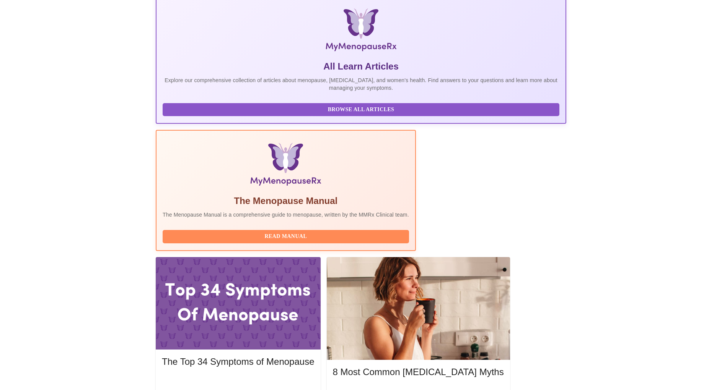 Image resolution: width=722 pixels, height=390 pixels. I want to click on span: Read Manual, so click(286, 237).